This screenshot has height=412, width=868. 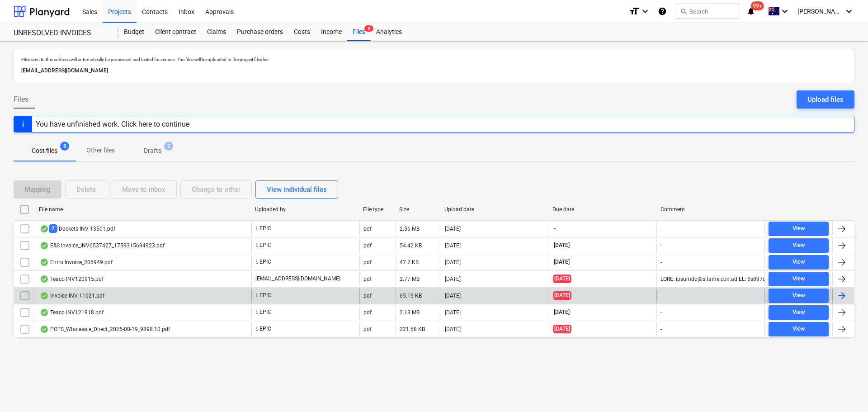 What do you see at coordinates (134, 32) in the screenshot?
I see `a: Budget` at bounding box center [134, 32].